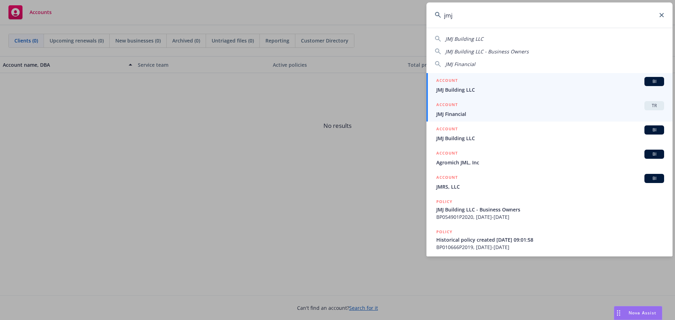  Describe the element at coordinates (619, 313) in the screenshot. I see `div: Drag to move` at that location.